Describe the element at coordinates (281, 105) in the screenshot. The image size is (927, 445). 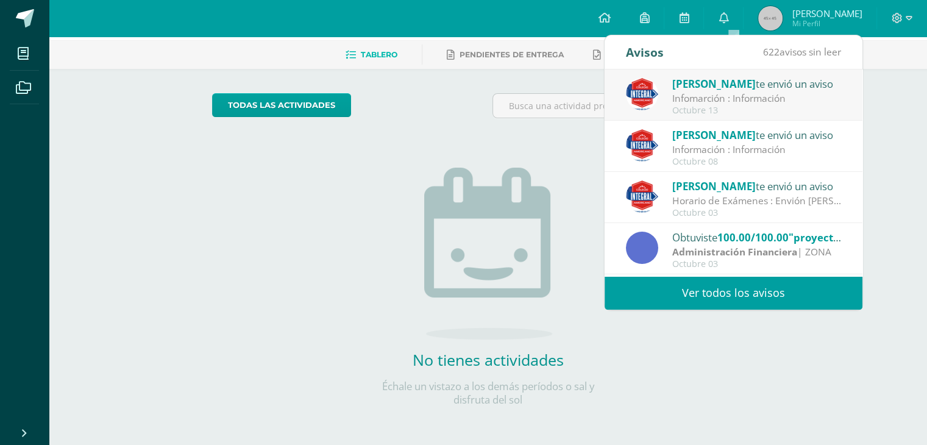
I see `a: todas las Actividades` at that location.